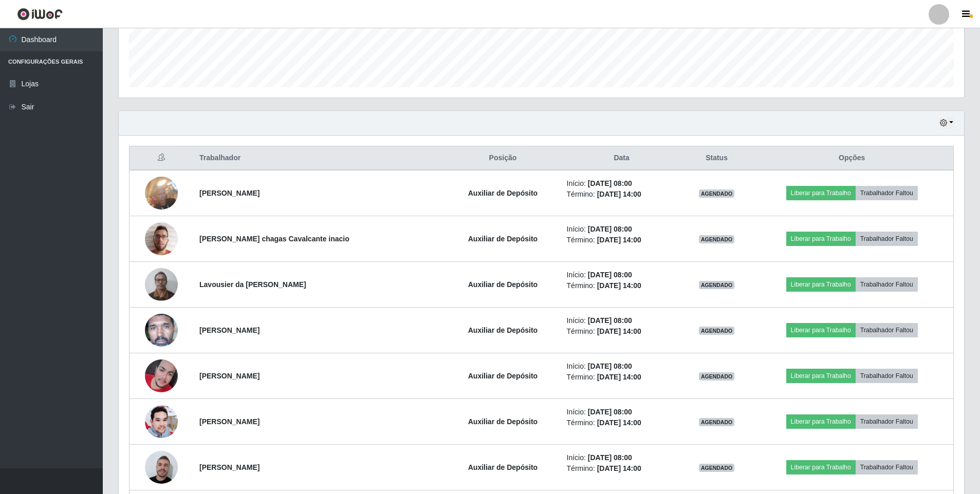 This screenshot has width=980, height=494. What do you see at coordinates (40, 14) in the screenshot?
I see `img: CoreUI Logo` at bounding box center [40, 14].